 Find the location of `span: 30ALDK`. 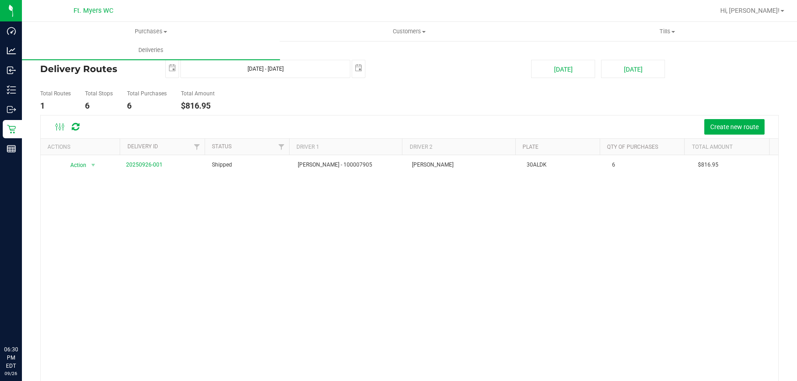

span: 30ALDK is located at coordinates (537, 165).